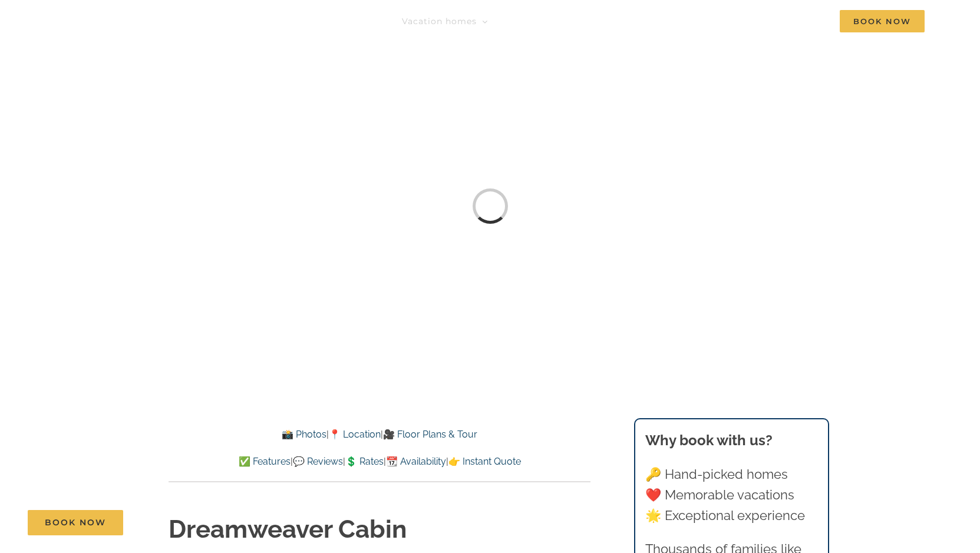  I want to click on a: 📍 Location, so click(355, 434).